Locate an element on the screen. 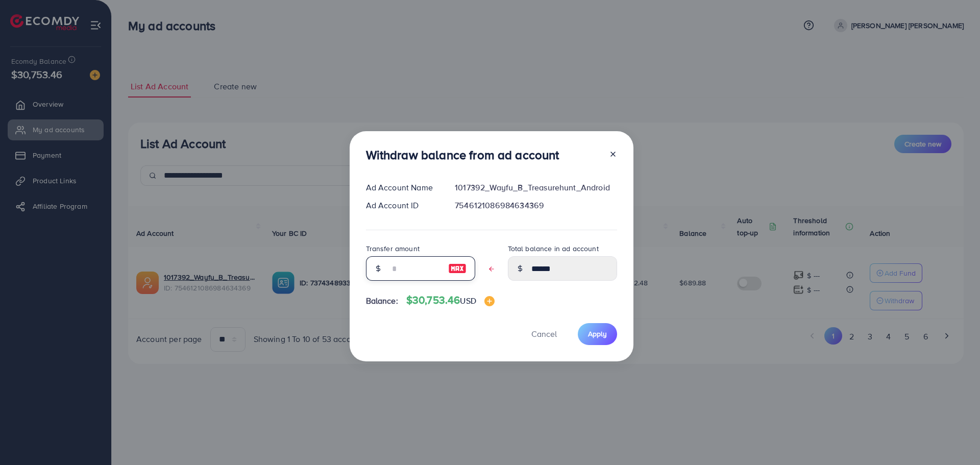  div: Ad Account Name is located at coordinates (402, 187).